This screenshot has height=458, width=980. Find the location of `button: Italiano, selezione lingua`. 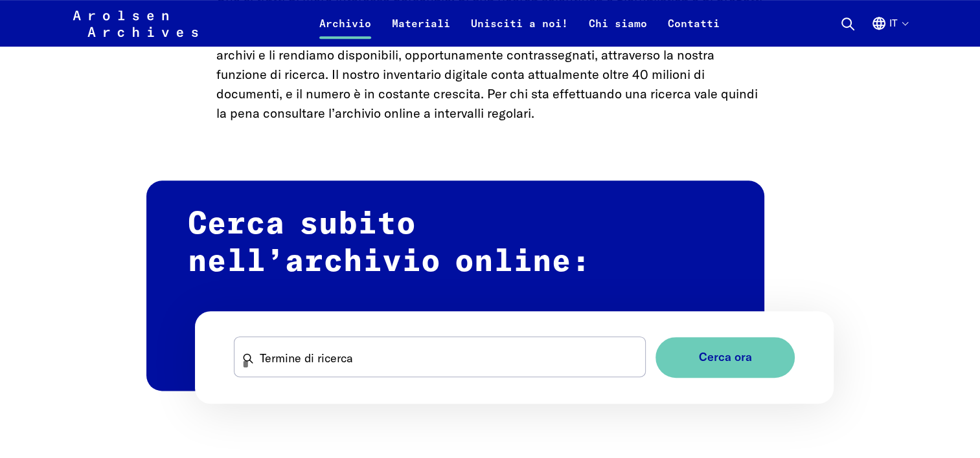

button: Italiano, selezione lingua is located at coordinates (889, 31).